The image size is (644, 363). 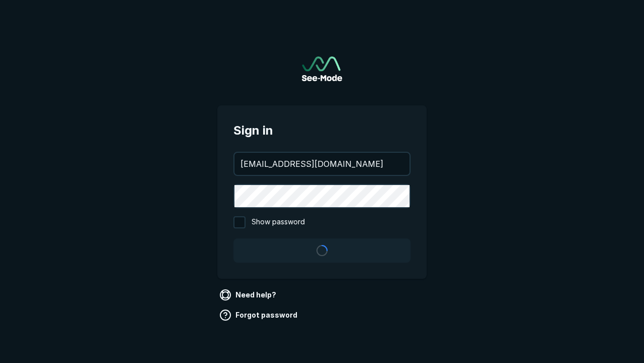 What do you see at coordinates (322, 163) in the screenshot?
I see `input: your@email.com` at bounding box center [322, 163].